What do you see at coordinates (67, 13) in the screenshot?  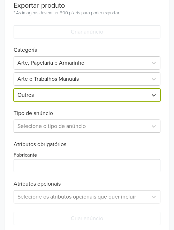 I see `div: * As imagens devem ter 500 píxeis para poder exportar.` at bounding box center [67, 13].